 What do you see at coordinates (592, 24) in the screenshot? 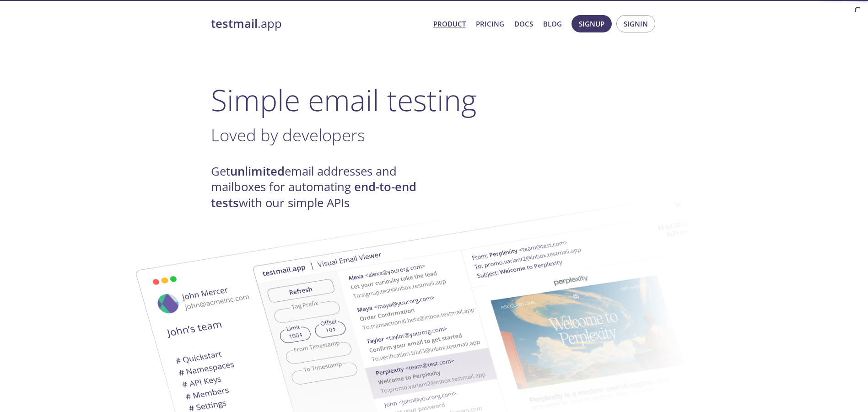
I see `span: Signup` at bounding box center [592, 24].